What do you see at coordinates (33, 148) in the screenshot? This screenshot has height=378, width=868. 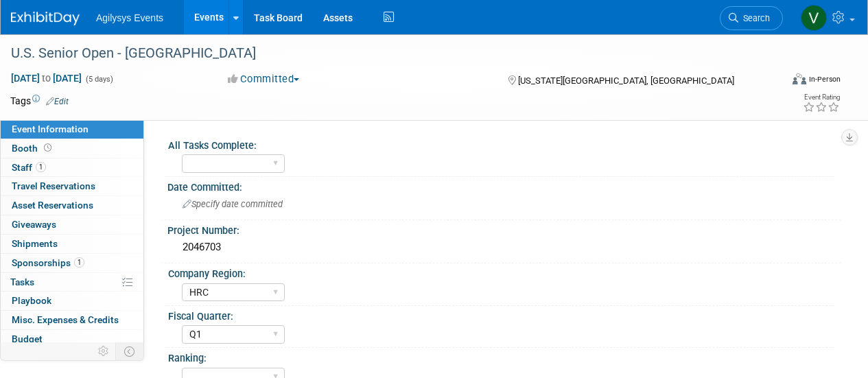 I see `span: Booth` at bounding box center [33, 148].